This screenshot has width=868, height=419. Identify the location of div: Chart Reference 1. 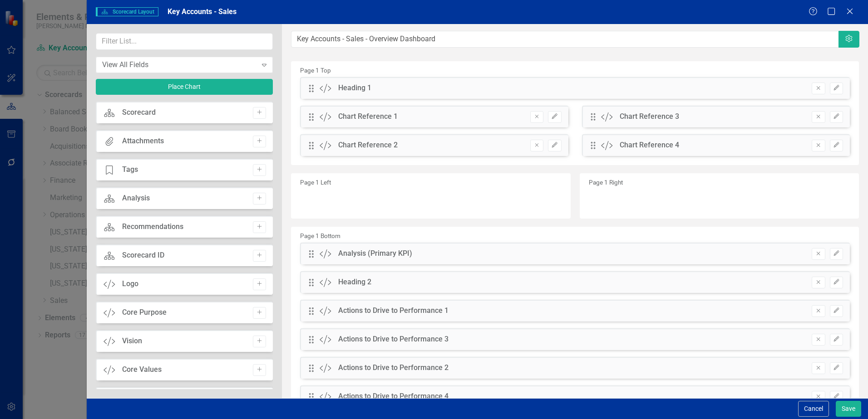
(368, 116).